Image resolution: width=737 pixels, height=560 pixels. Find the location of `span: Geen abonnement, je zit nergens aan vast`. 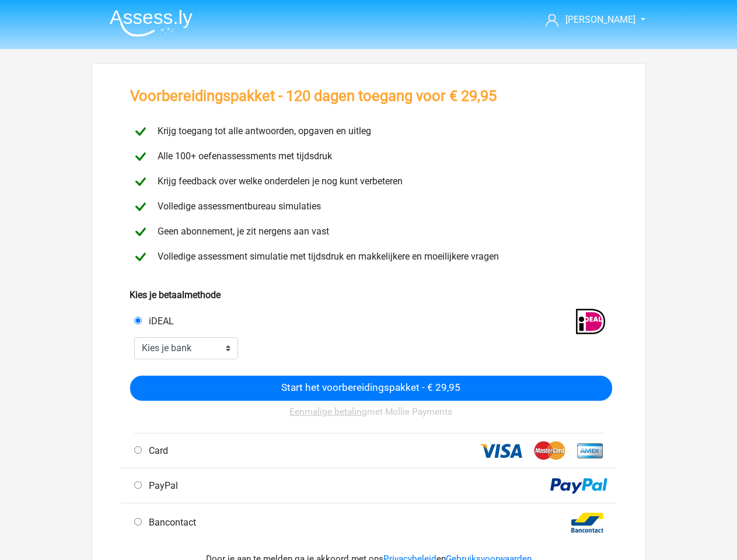

span: Geen abonnement, je zit nergens aan vast is located at coordinates (241, 231).